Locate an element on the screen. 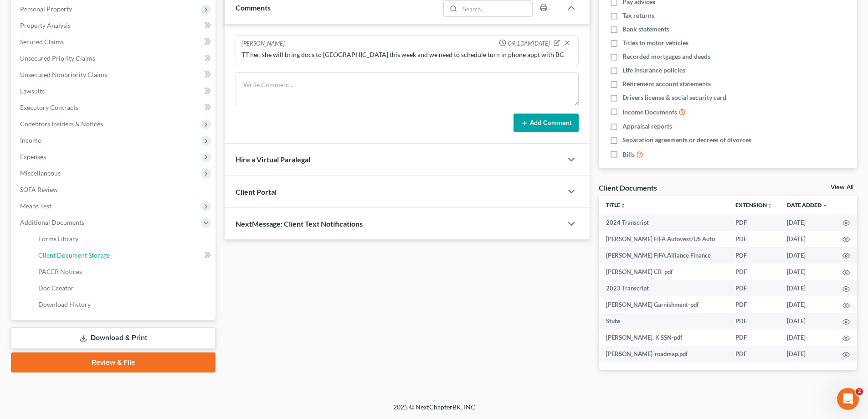  span: Client Document Storage is located at coordinates (74, 255).